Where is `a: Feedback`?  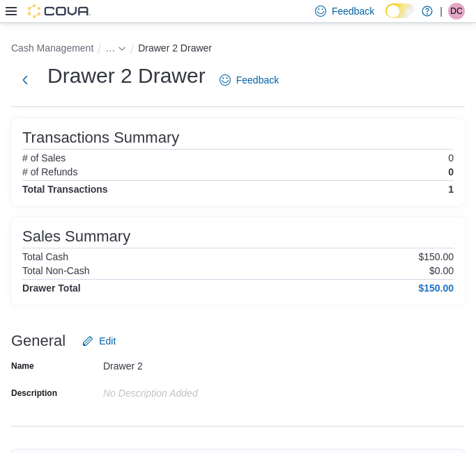
a: Feedback is located at coordinates (248, 80).